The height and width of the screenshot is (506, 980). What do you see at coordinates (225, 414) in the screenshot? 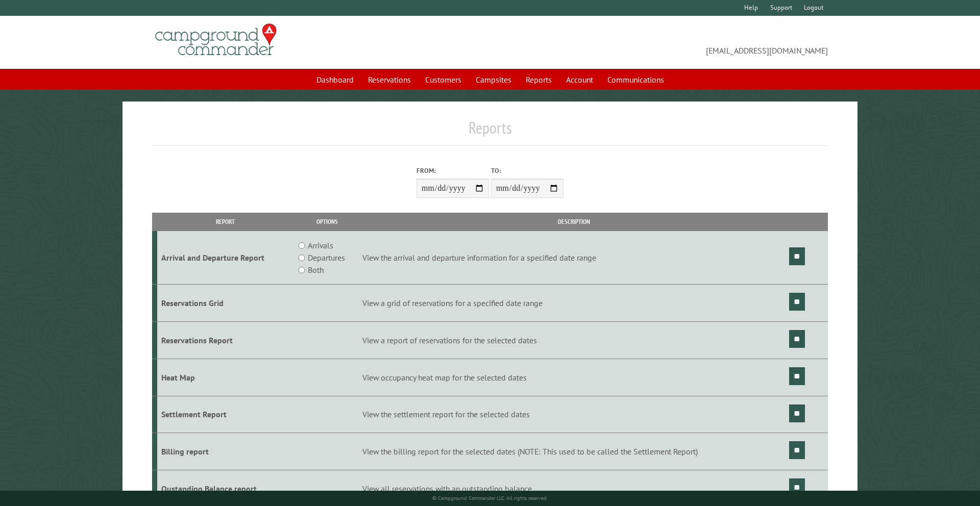
I see `td: Settlement Report` at bounding box center [225, 414].